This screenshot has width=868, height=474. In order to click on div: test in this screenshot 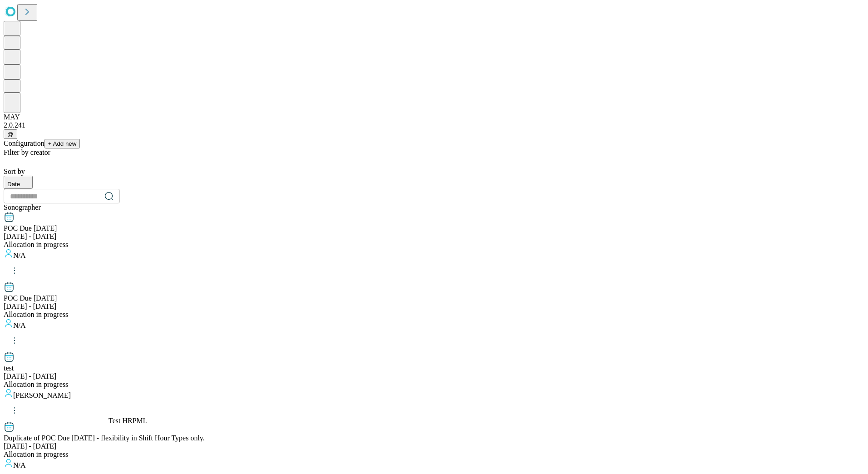, I will do `click(434, 368)`.